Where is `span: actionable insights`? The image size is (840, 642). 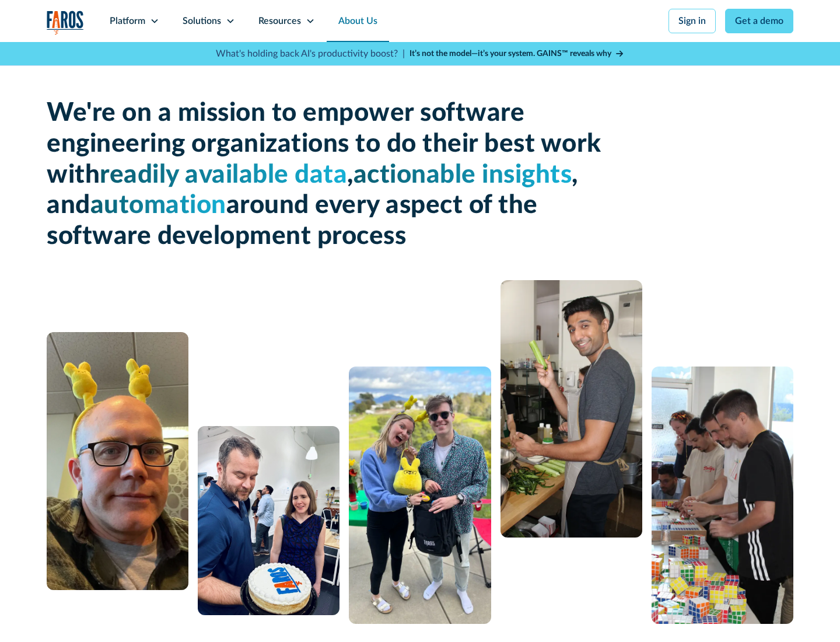 span: actionable insights is located at coordinates (462, 175).